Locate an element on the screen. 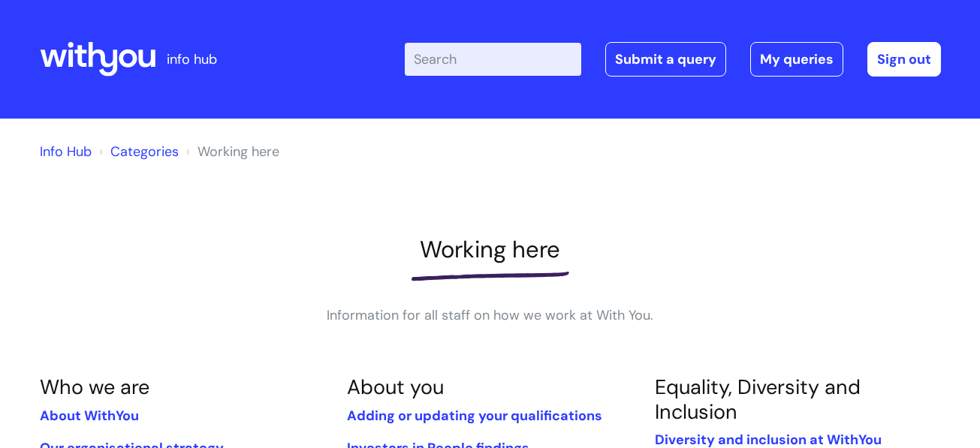 The height and width of the screenshot is (448, 980). p: info hub is located at coordinates (191, 59).